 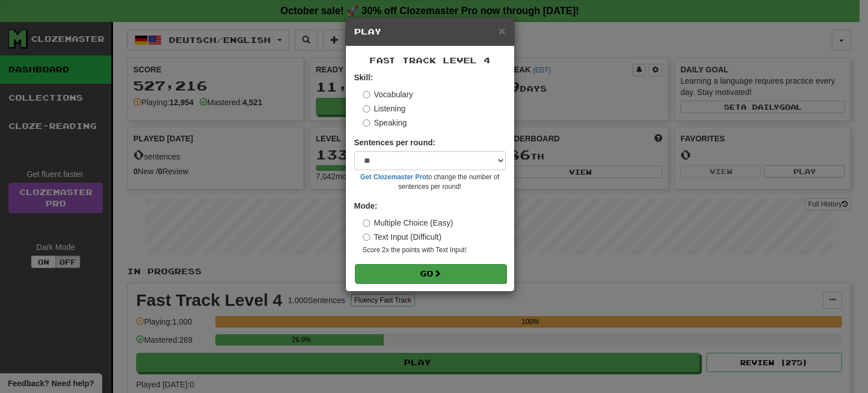 I want to click on small: to change the number of sentences per round!, so click(x=430, y=182).